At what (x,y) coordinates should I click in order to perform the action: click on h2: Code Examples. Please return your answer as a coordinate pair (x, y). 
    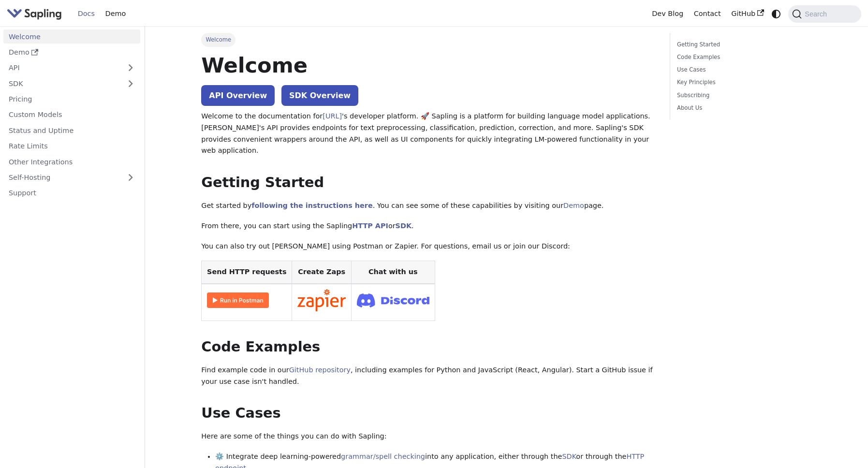
    Looking at the image, I should click on (429, 347).